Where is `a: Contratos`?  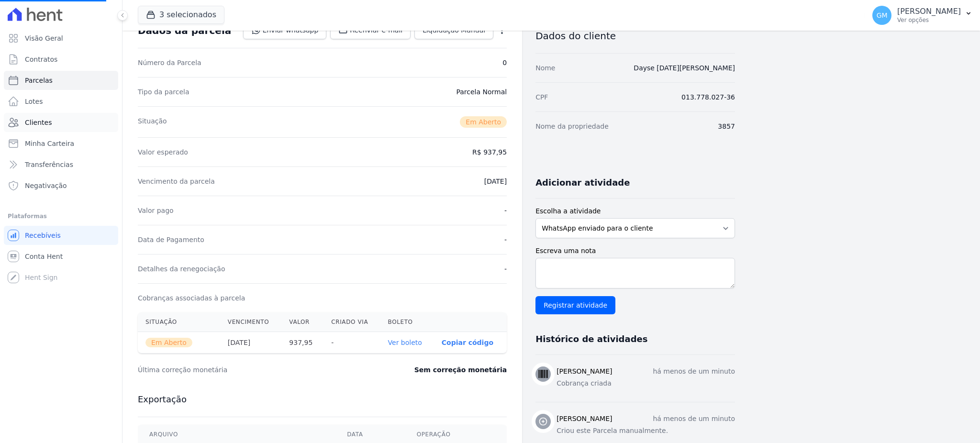 a: Contratos is located at coordinates (61, 59).